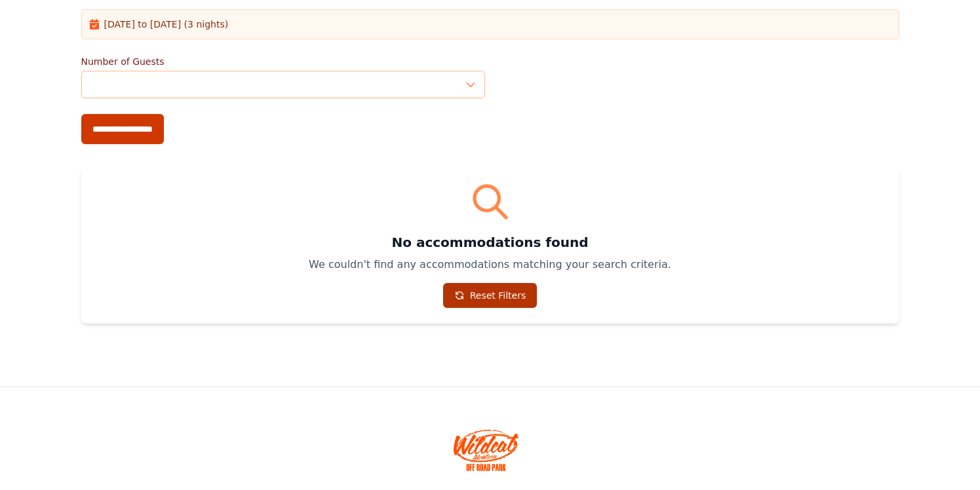  Describe the element at coordinates (490, 265) in the screenshot. I see `p: We couldn't find any accommodations matching your search criteria.` at that location.